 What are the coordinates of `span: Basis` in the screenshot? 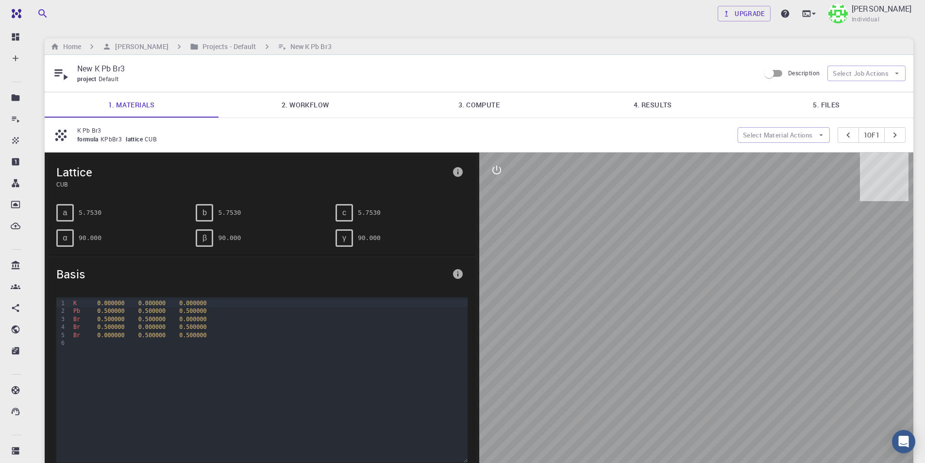 It's located at (252, 274).